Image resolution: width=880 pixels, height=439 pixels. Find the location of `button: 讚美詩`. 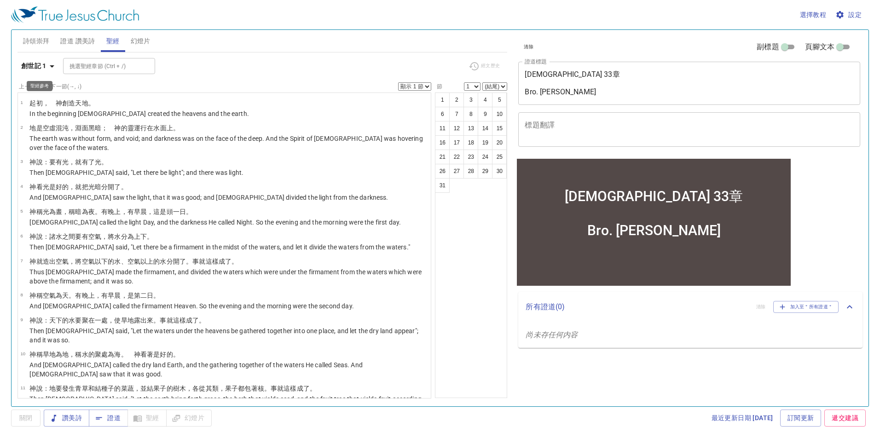

button: 讚美詩 is located at coordinates (66, 418).